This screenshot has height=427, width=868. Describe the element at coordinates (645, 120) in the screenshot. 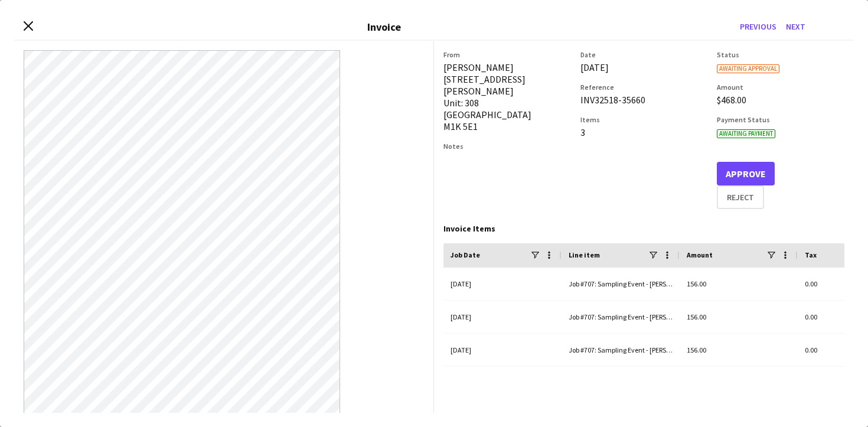

I see `h3: Items` at that location.